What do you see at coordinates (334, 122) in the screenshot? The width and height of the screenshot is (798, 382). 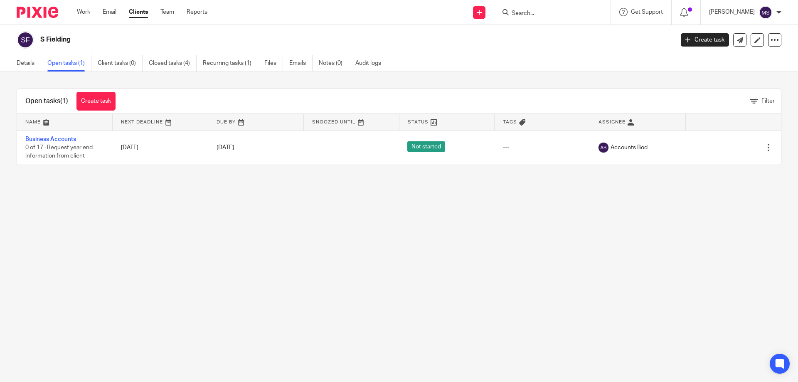 I see `span: Snoozed Until` at bounding box center [334, 122].